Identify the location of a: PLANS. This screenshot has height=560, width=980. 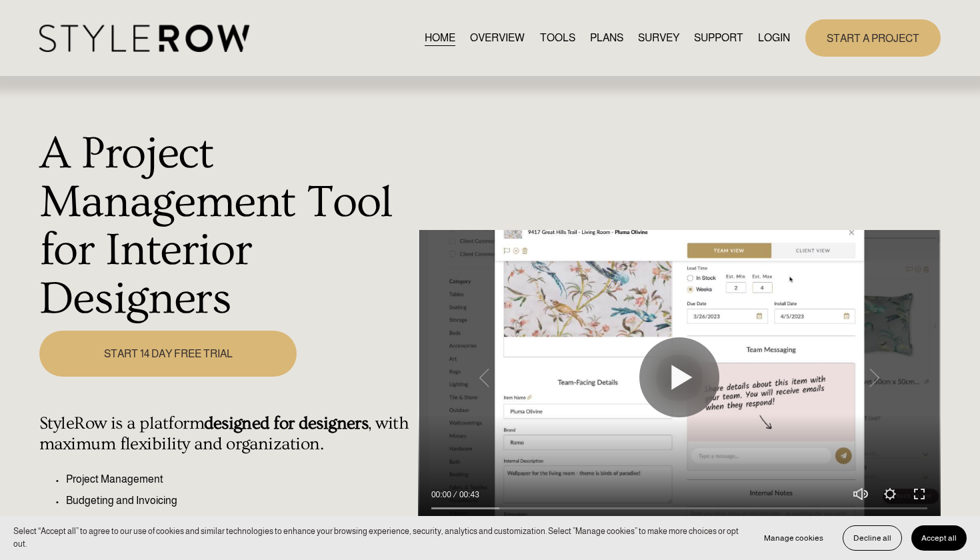
(607, 38).